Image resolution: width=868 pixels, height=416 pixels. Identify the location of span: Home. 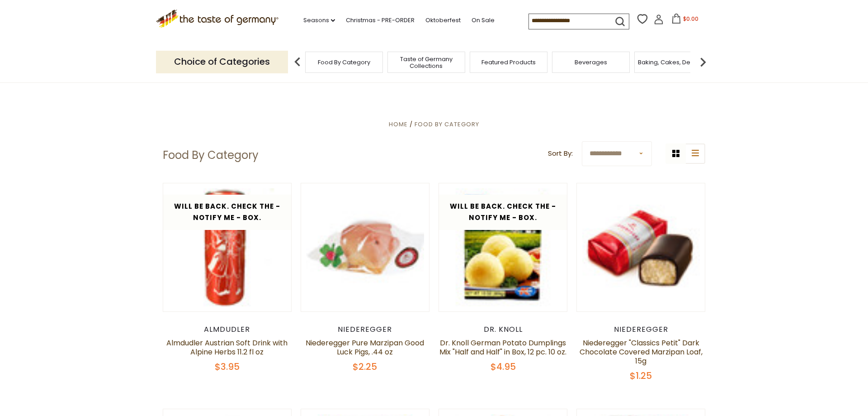
(398, 124).